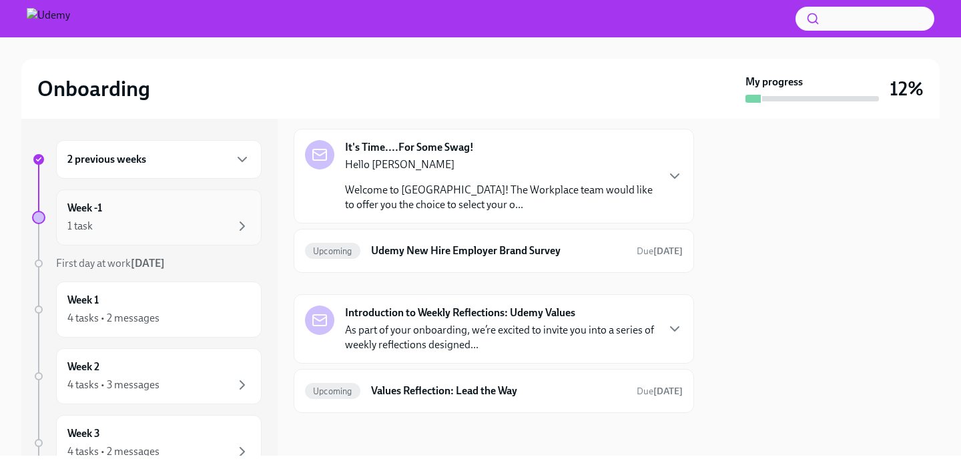 Image resolution: width=961 pixels, height=469 pixels. Describe the element at coordinates (80, 226) in the screenshot. I see `div: 1 task` at that location.